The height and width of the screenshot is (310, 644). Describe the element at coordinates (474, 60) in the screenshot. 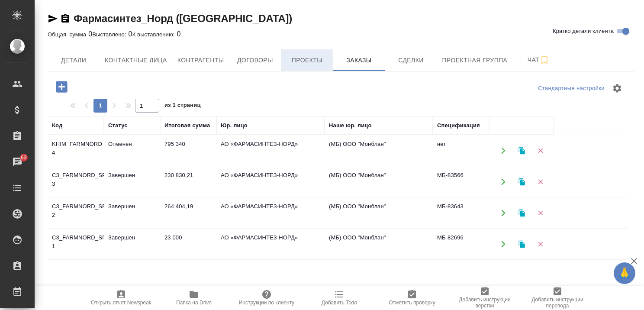

I see `span: Проектная группа` at that location.